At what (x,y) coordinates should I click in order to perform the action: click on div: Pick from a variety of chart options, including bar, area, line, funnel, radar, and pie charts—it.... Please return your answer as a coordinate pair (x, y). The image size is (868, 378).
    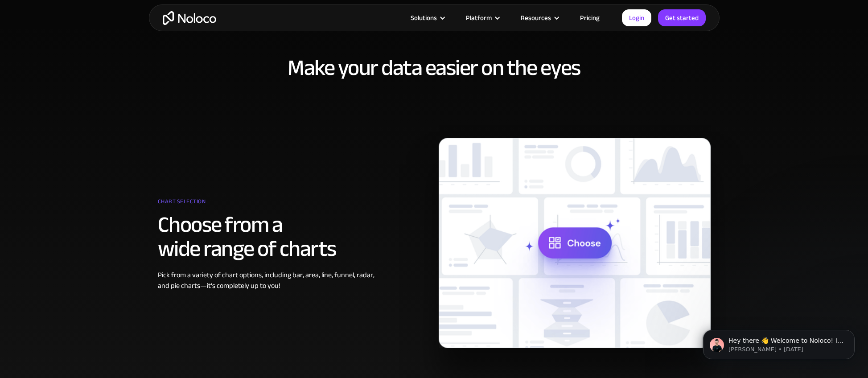
    Looking at the image, I should click on (270, 280).